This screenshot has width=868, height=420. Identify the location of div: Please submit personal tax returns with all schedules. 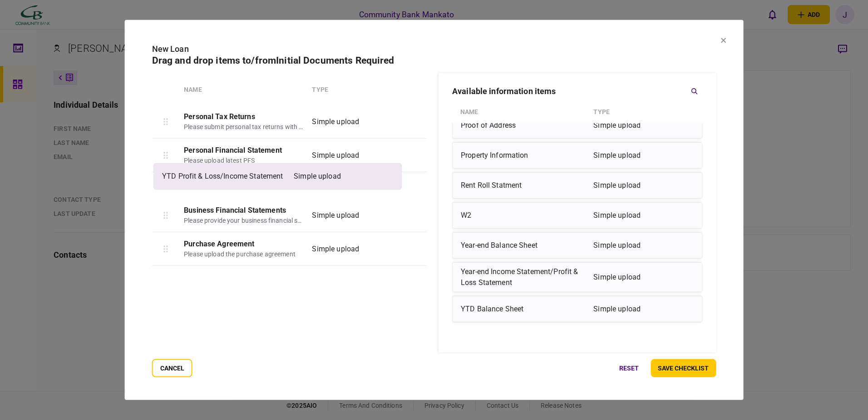
(244, 127).